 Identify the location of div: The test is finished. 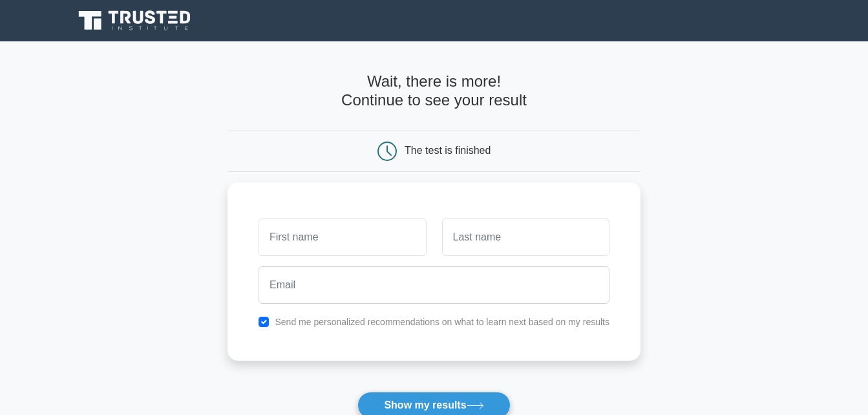
(447, 150).